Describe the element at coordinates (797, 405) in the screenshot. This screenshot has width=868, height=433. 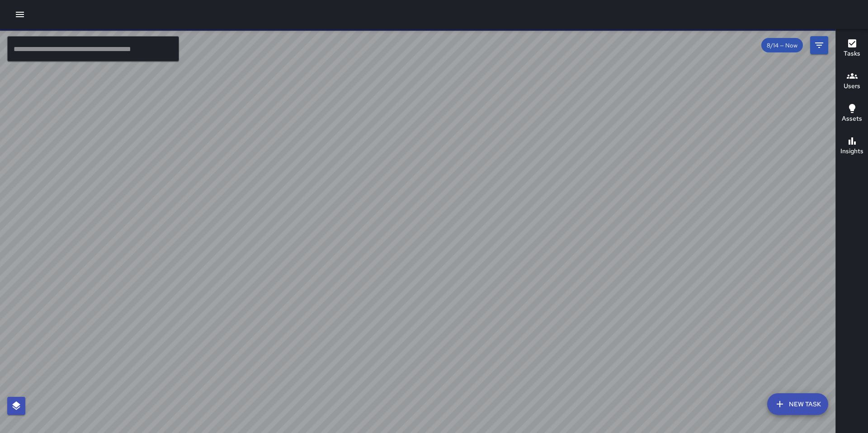
I see `button: New Task` at that location.